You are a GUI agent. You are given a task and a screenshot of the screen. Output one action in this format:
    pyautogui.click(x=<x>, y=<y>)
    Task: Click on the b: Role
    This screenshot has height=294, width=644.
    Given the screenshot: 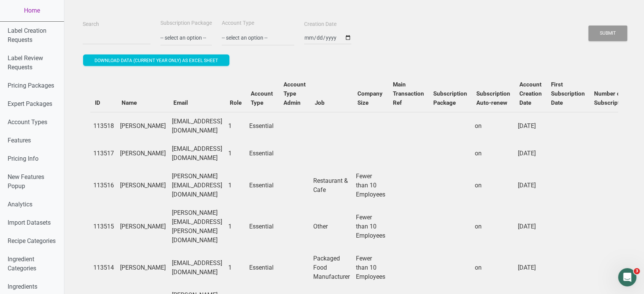 What is the action you would take?
    pyautogui.click(x=235, y=103)
    